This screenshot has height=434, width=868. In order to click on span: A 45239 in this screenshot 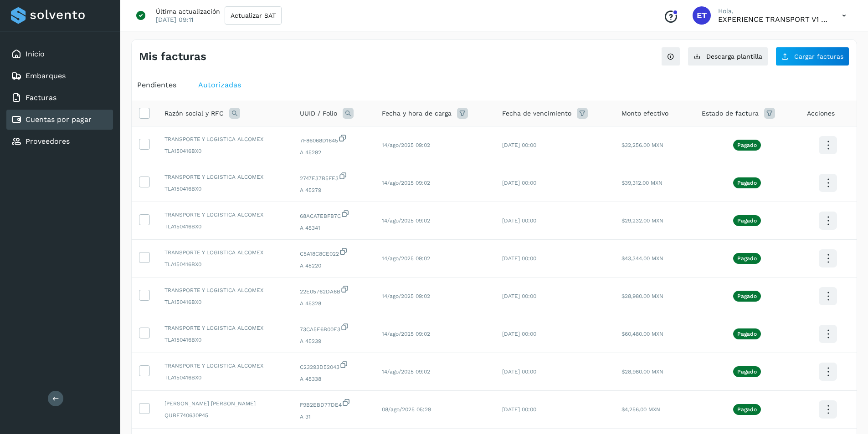, I will do `click(333, 342)`.